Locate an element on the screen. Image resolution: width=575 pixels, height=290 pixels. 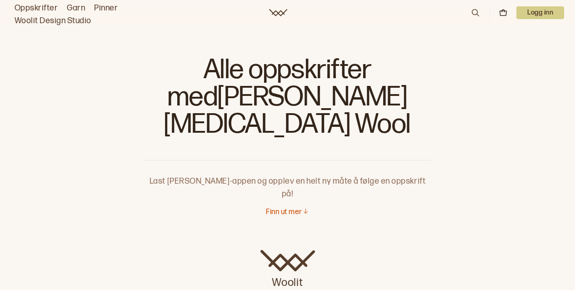
p: Woolit is located at coordinates (288, 281).